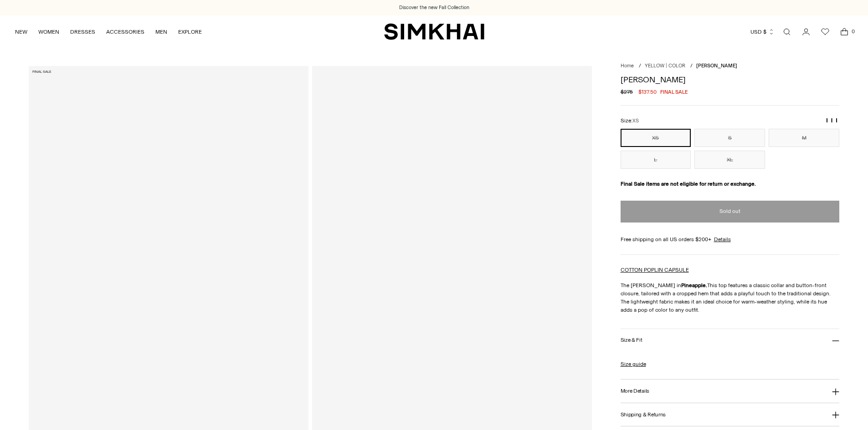 The height and width of the screenshot is (430, 868). I want to click on h3: Discover the new Fall Collection, so click(434, 8).